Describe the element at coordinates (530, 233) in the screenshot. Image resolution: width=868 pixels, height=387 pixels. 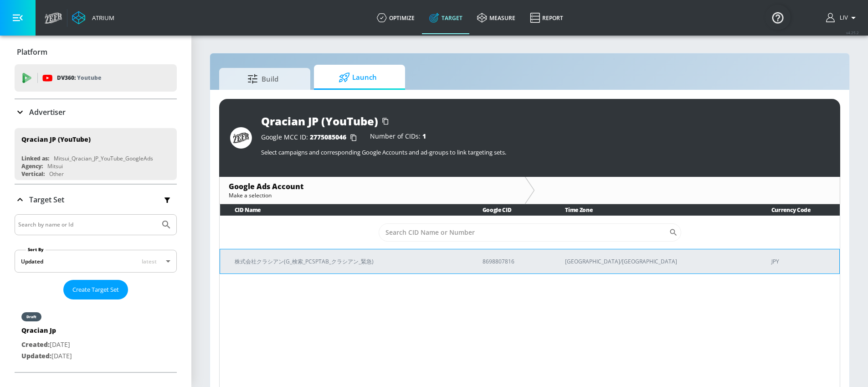
I see `div: Search CID Name or Number` at that location.